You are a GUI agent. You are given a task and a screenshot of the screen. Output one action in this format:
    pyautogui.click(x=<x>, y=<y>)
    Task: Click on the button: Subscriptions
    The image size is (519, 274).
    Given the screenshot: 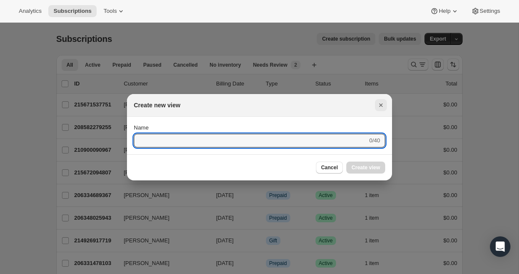 What is the action you would take?
    pyautogui.click(x=72, y=11)
    